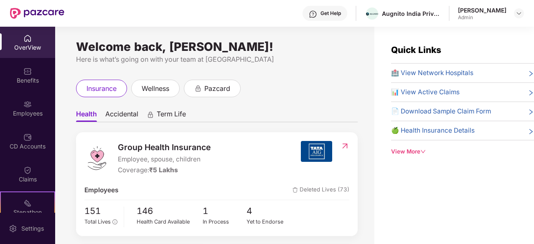 The width and height of the screenshot is (534, 244). What do you see at coordinates (225, 211) in the screenshot?
I see `span: 1` at bounding box center [225, 211].